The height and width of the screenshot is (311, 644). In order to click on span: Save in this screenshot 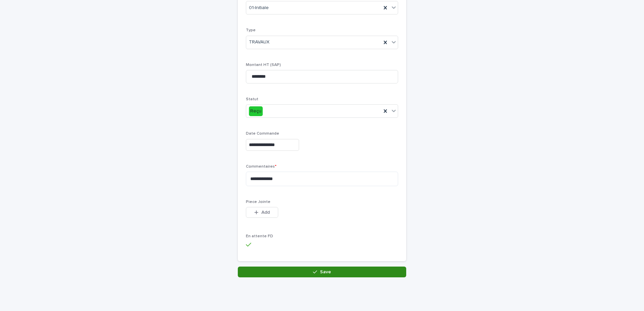, I will do `click(325, 272)`.